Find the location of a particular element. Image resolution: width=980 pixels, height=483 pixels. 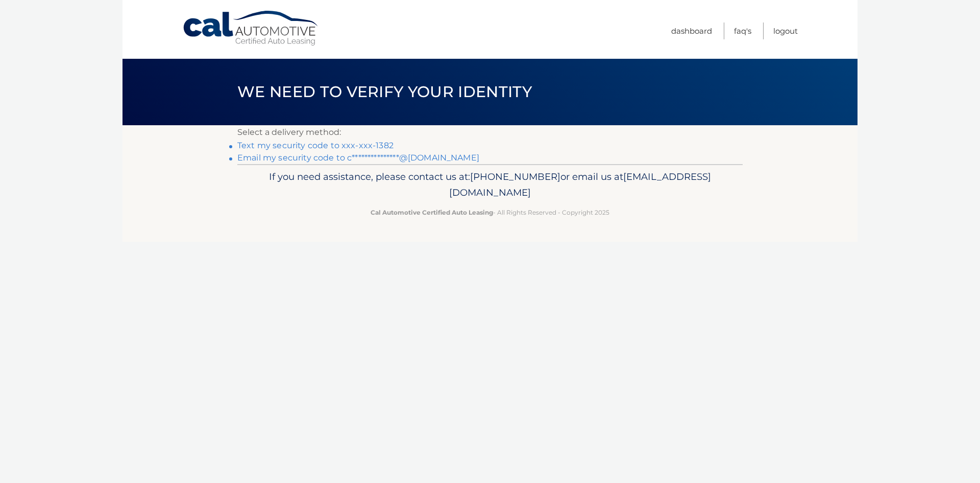

a: Logout is located at coordinates (786, 30).